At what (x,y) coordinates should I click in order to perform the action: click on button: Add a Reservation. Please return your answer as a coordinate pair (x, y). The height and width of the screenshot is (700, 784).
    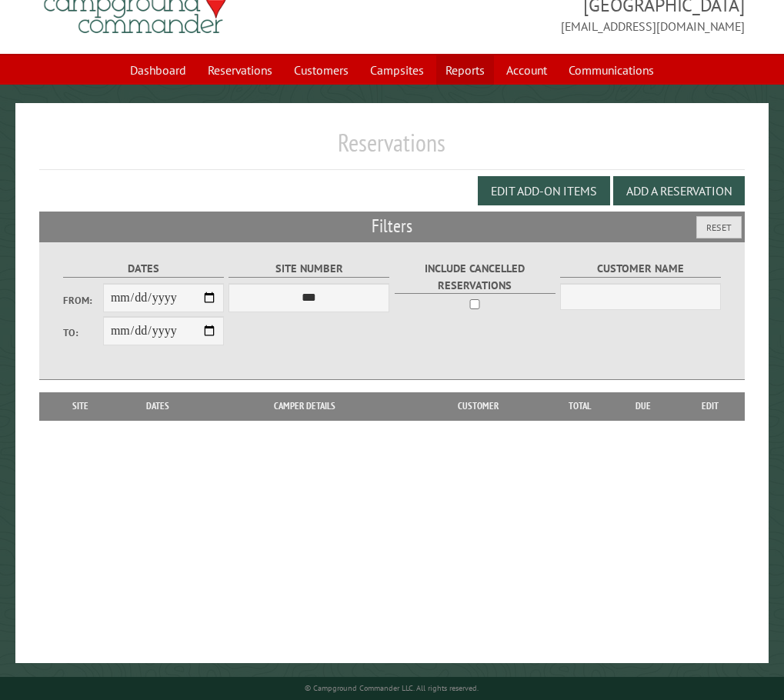
    Looking at the image, I should click on (679, 191).